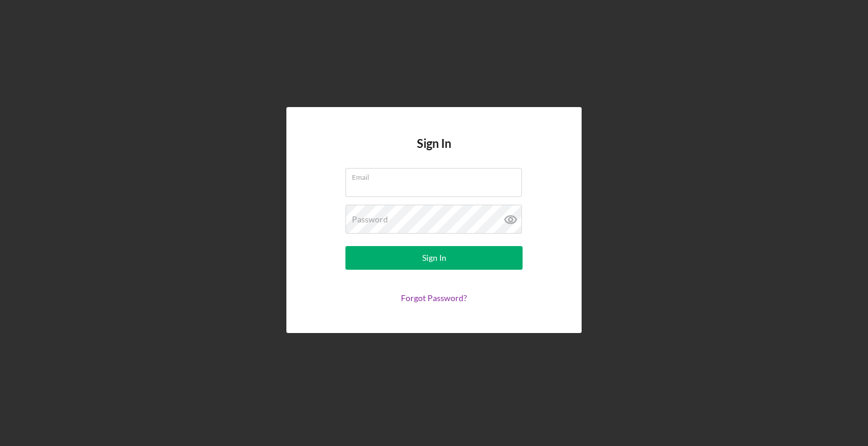  I want to click on label: Password, so click(369, 220).